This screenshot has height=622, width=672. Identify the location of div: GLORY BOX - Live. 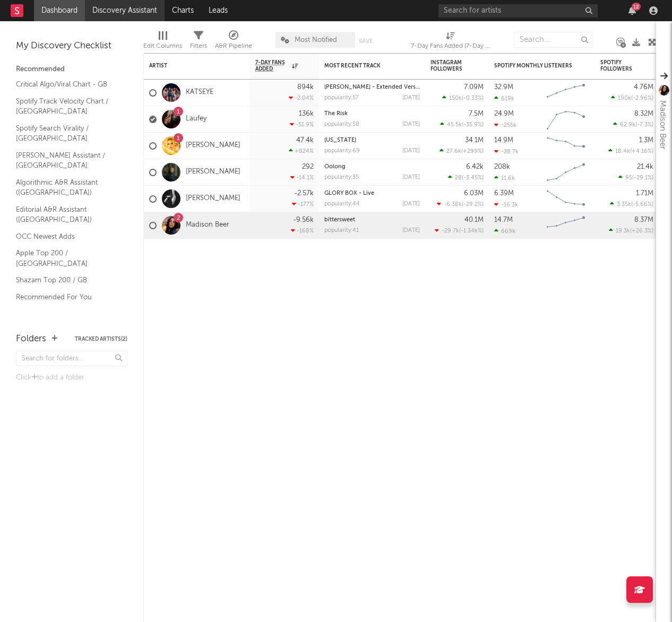
(372, 193).